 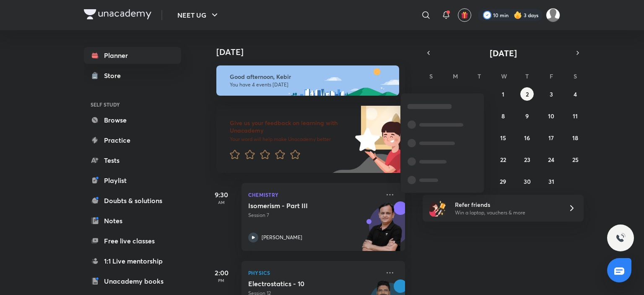 I want to click on img: ttu, so click(x=621, y=238).